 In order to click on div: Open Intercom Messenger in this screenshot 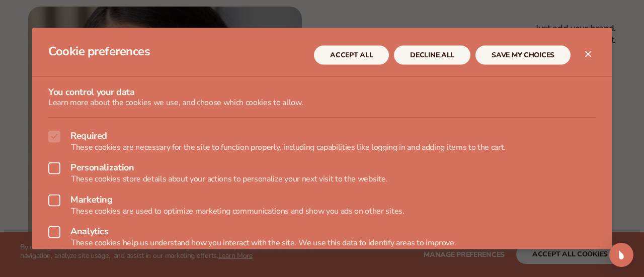, I will do `click(621, 255)`.